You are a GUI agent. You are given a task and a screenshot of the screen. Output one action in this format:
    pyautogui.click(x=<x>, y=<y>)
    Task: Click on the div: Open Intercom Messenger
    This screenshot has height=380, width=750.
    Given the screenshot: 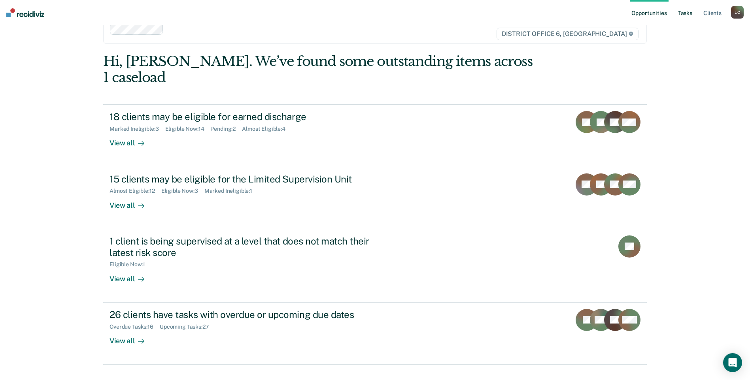 What is the action you would take?
    pyautogui.click(x=732, y=363)
    